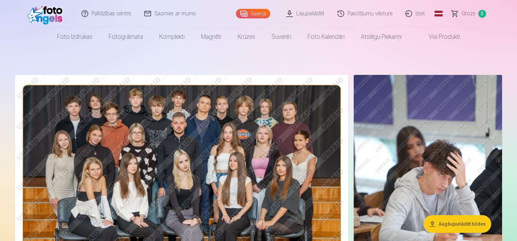  I want to click on span: 0, so click(482, 14).